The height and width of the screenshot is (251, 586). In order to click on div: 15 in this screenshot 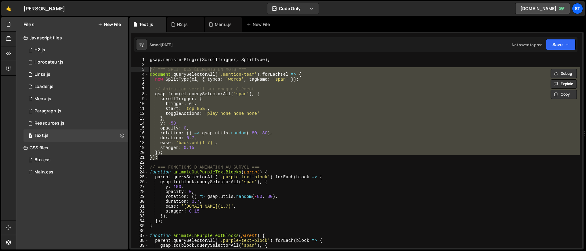, I will do `click(140, 128)`.